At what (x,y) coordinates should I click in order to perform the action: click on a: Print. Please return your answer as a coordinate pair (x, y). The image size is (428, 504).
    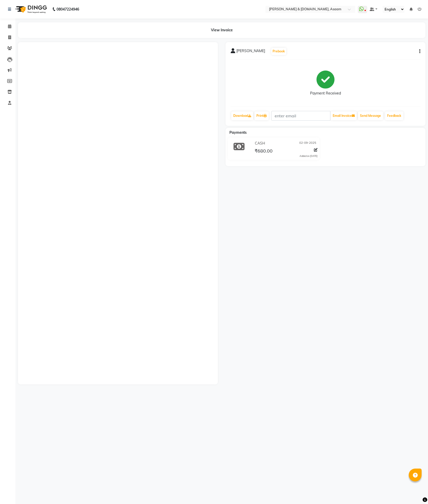
    Looking at the image, I should click on (262, 115).